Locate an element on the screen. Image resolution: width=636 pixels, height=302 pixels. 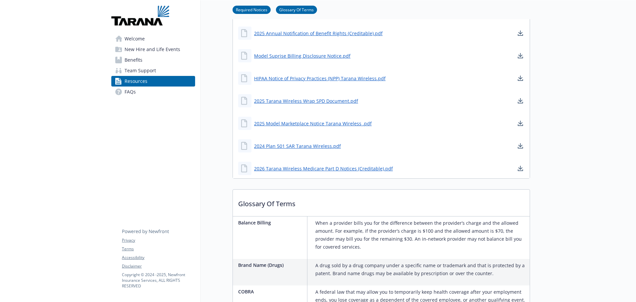
a: 2025 Tarana Wireless Wrap SPD Document.pdf is located at coordinates (306, 101).